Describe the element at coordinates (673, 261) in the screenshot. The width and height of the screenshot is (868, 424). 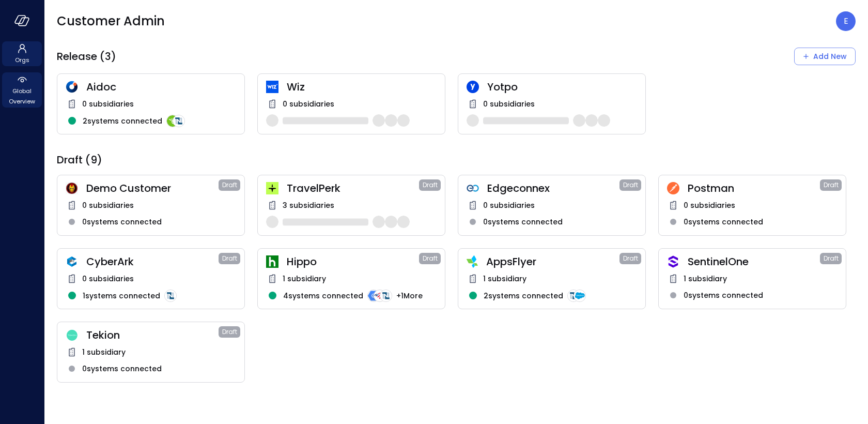
I see `img: oujisyhxiqy1h0xilnqx` at that location.